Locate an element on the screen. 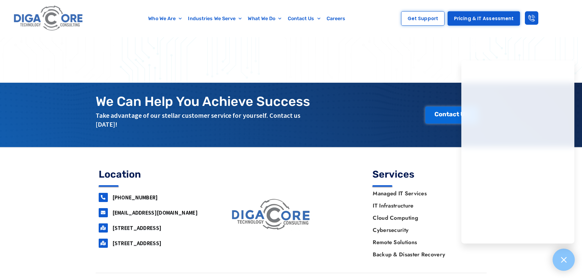 The image size is (582, 278). a: Cybersecurity is located at coordinates (425, 230).